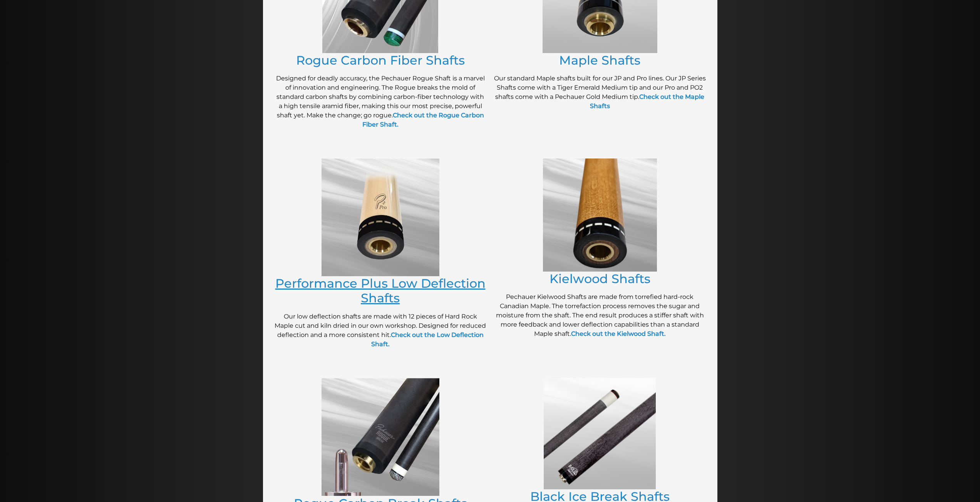 The image size is (980, 502). Describe the element at coordinates (380, 60) in the screenshot. I see `a: Rogue Carbon Fiber Shafts` at that location.